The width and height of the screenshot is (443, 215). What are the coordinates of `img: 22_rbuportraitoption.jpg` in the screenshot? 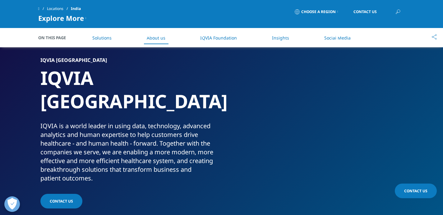 It's located at (319, 120).